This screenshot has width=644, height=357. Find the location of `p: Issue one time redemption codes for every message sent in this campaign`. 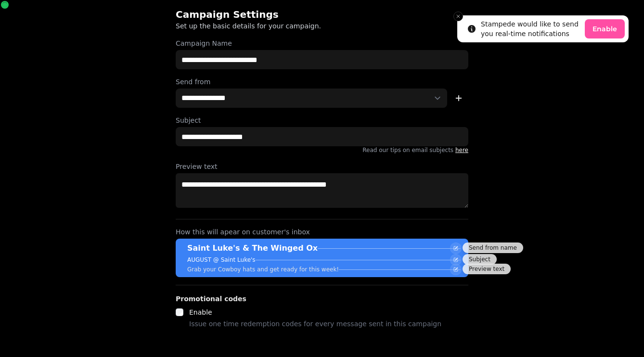

p: Issue one time redemption codes for every message sent in this campaign is located at coordinates (316, 324).